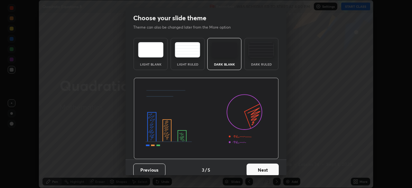  What do you see at coordinates (188, 50) in the screenshot?
I see `img: lightRuledTheme.5fabf969.svg` at bounding box center [188, 50].